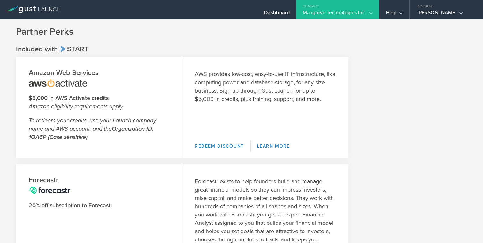 The image size is (483, 243). What do you see at coordinates (71, 205) in the screenshot?
I see `strong: 20% off subscription to Forecastr` at bounding box center [71, 205].